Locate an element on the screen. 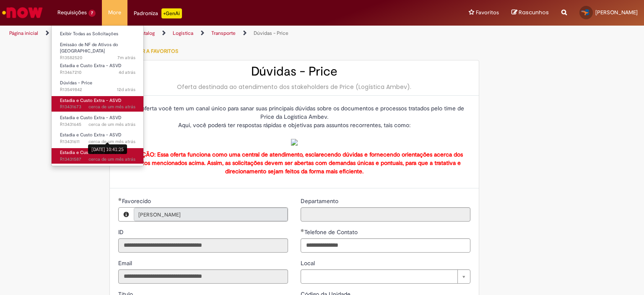 The image size is (644, 295). span: R13582520 is located at coordinates (98, 58).